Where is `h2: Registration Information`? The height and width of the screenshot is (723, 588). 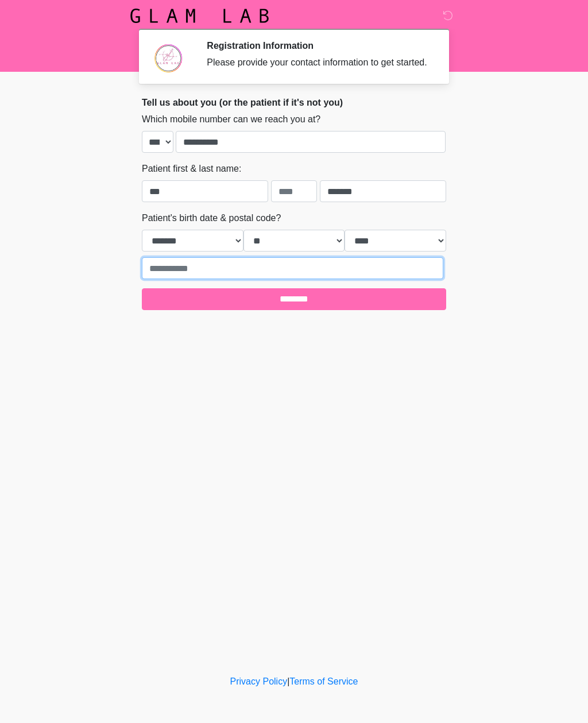 h2: Registration Information is located at coordinates (317, 45).